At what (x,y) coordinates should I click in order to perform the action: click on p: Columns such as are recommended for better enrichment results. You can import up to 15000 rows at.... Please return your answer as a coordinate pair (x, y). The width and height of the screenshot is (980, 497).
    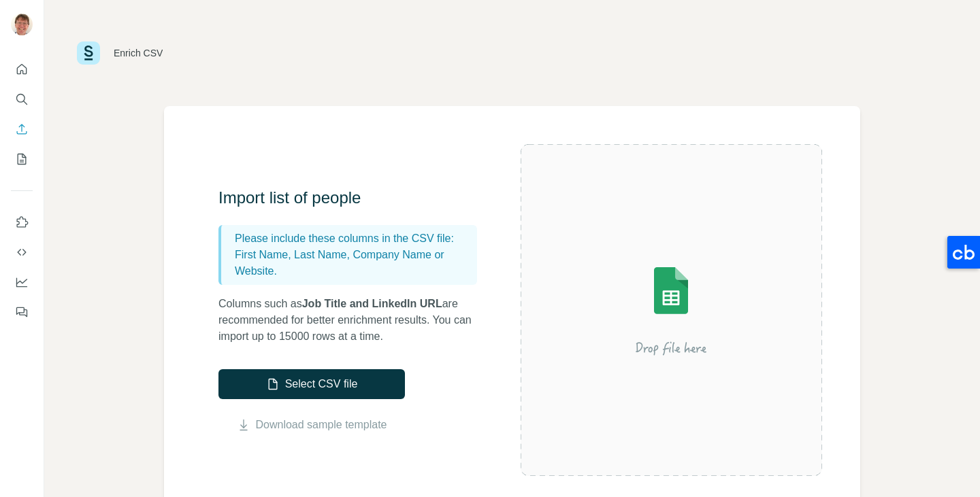
    Looking at the image, I should click on (354, 320).